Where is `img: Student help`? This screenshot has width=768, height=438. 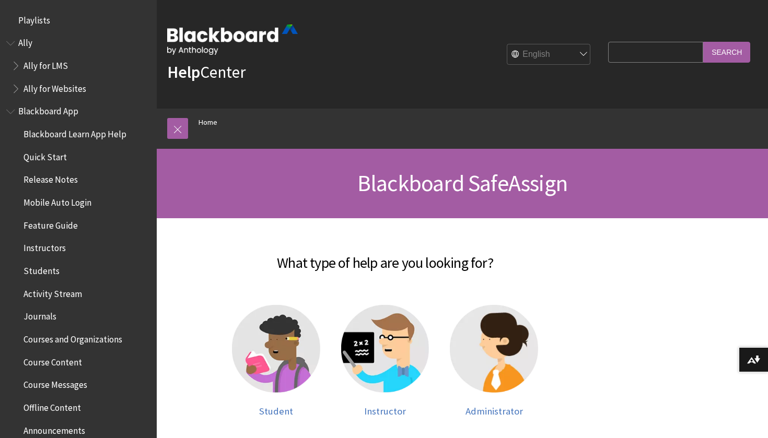
img: Student help is located at coordinates (276, 349).